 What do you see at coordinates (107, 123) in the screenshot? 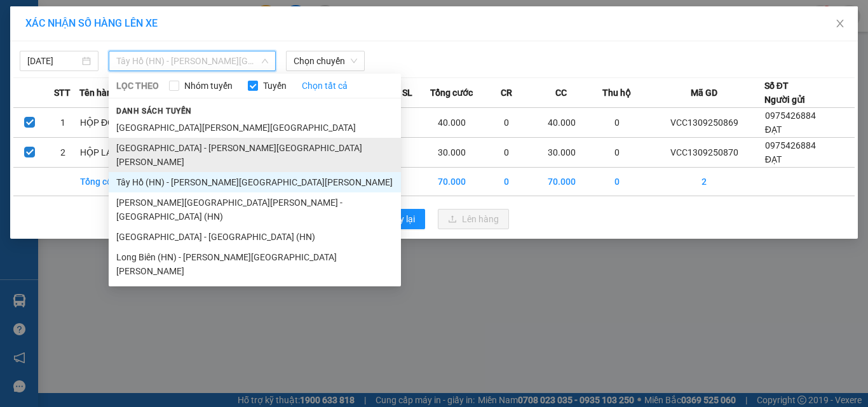
I see `td: HỘP ĐỒ T T` at bounding box center [107, 123].